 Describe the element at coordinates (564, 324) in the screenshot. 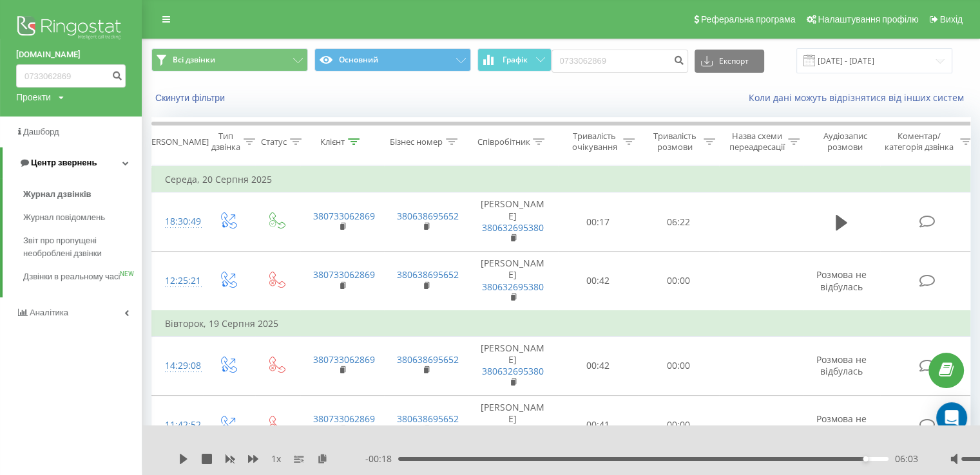

I see `td: Вівторок, 19 Серпня 2025` at that location.